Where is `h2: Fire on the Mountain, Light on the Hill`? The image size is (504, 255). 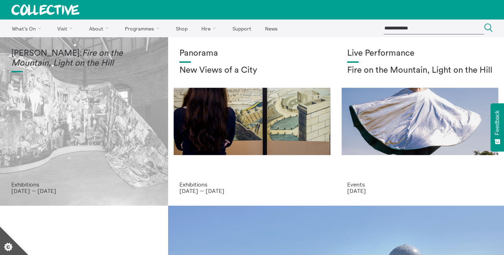 h2: Fire on the Mountain, Light on the Hill is located at coordinates (420, 70).